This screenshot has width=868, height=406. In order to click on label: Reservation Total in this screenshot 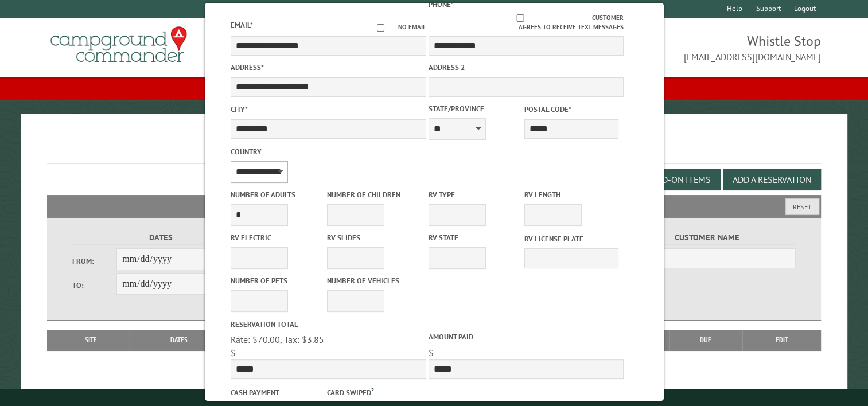, I will do `click(328, 324)`.